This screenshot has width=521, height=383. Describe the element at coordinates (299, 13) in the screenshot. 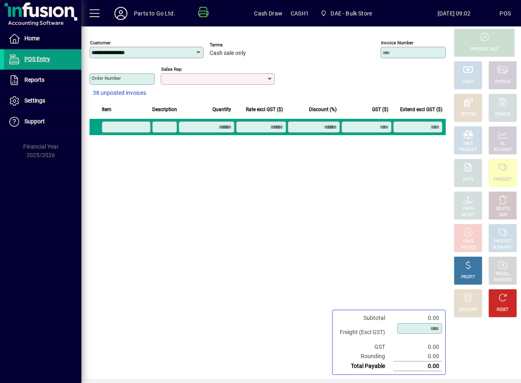

I see `span: CASH1` at that location.